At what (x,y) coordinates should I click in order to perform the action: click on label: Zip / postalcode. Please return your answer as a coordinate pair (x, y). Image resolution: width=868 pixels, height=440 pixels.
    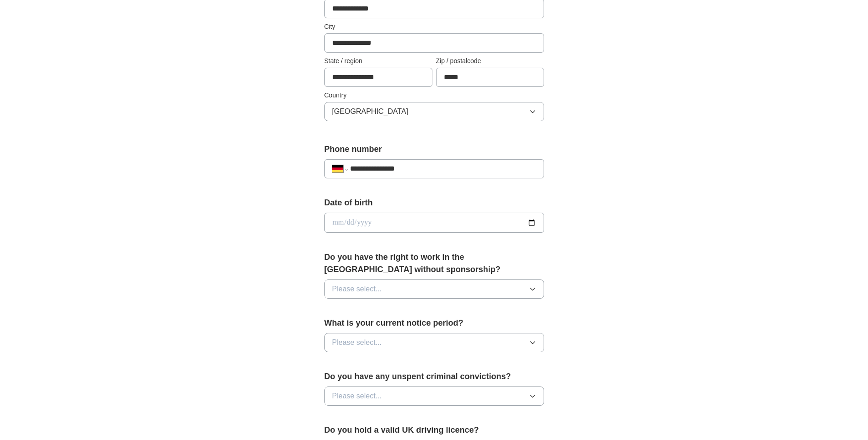
    Looking at the image, I should click on (490, 61).